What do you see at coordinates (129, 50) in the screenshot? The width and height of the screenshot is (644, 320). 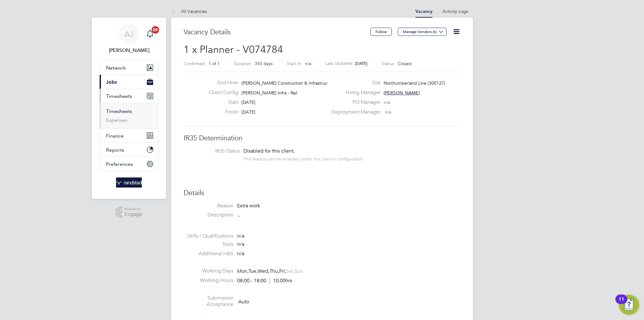 I see `span: Amelia Jones` at bounding box center [129, 50].